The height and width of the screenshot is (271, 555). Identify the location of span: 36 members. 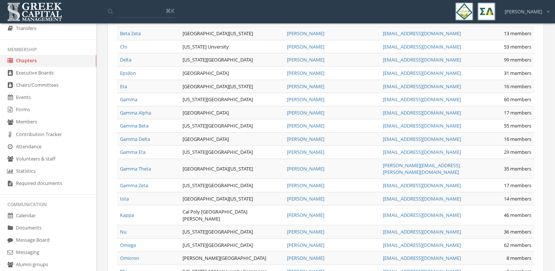
(517, 231).